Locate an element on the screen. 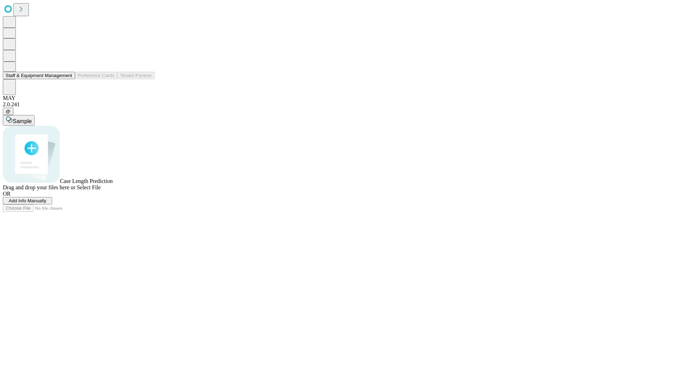 This screenshot has width=676, height=380. span: Drag and drop your files here or is located at coordinates (39, 187).